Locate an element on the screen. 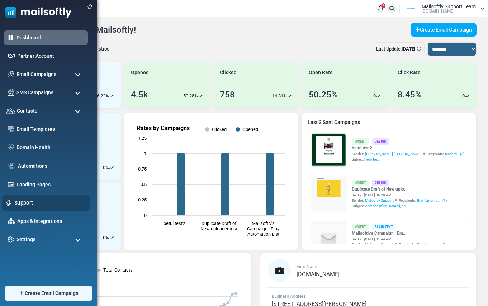 The image size is (488, 306). a: Last 3 Sent Campaigns is located at coordinates (389, 122).